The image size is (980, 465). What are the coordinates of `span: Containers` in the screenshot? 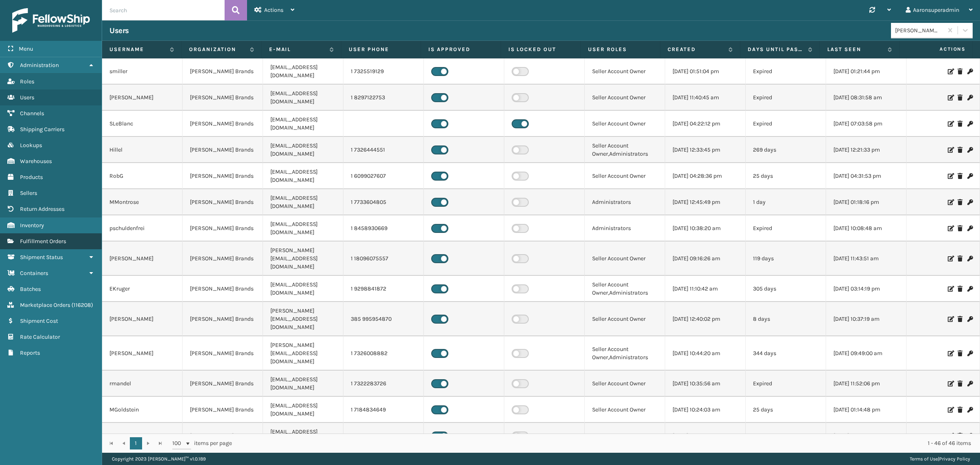 It's located at (34, 273).